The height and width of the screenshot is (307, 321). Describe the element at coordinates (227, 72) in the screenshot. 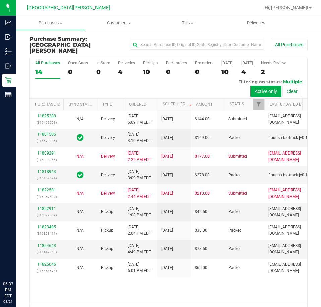

I see `div: 10` at that location.